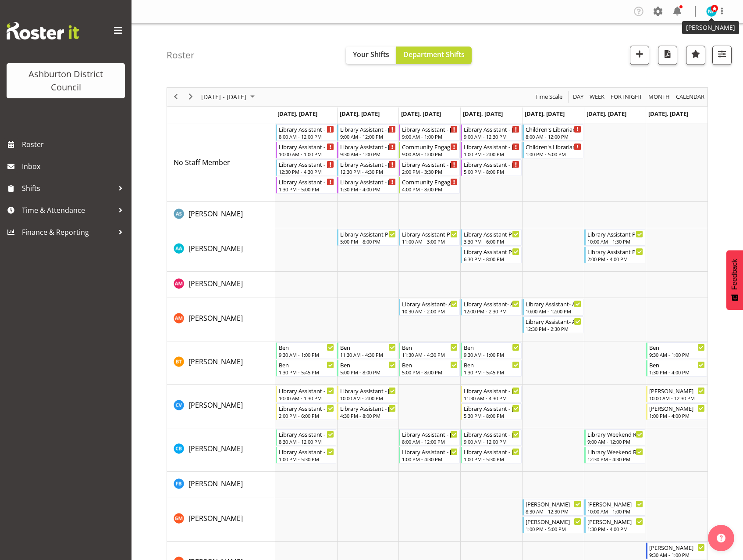  Describe the element at coordinates (42, 31) in the screenshot. I see `img: Rosterit website logo` at that location.